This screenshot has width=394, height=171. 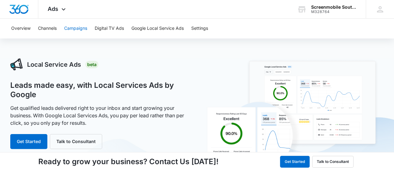 What do you see at coordinates (334, 7) in the screenshot?
I see `div: account name` at bounding box center [334, 7].